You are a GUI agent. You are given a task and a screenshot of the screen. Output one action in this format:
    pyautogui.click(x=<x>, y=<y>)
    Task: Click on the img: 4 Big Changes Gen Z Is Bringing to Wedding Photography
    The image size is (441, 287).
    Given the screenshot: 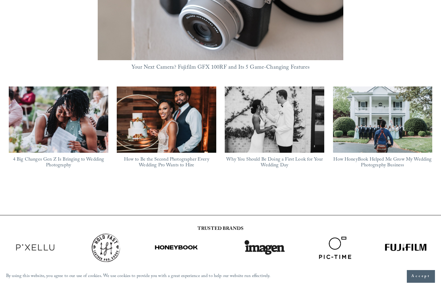 What is the action you would take?
    pyautogui.click(x=58, y=120)
    